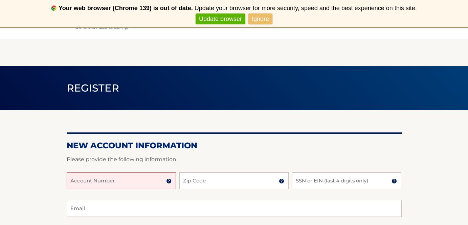  I want to click on input: Email, so click(234, 209).